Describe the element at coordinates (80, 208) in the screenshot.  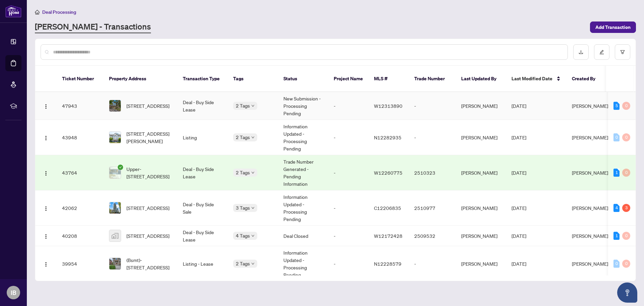
I see `td: 42062` at that location.